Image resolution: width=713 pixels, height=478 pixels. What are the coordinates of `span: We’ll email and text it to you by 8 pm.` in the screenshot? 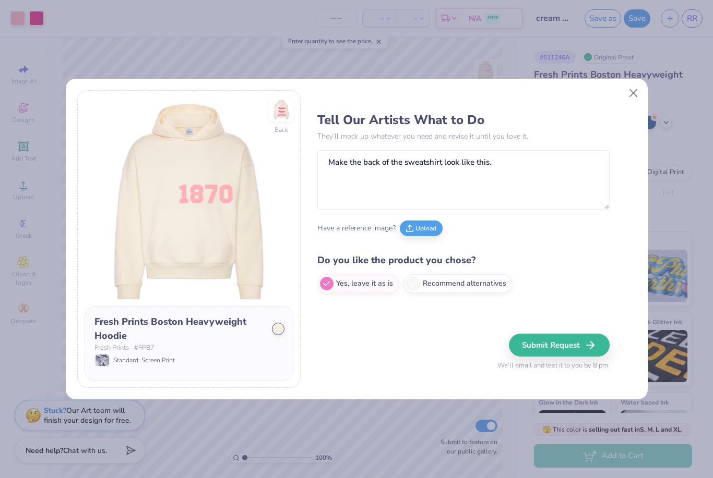 It's located at (553, 366).